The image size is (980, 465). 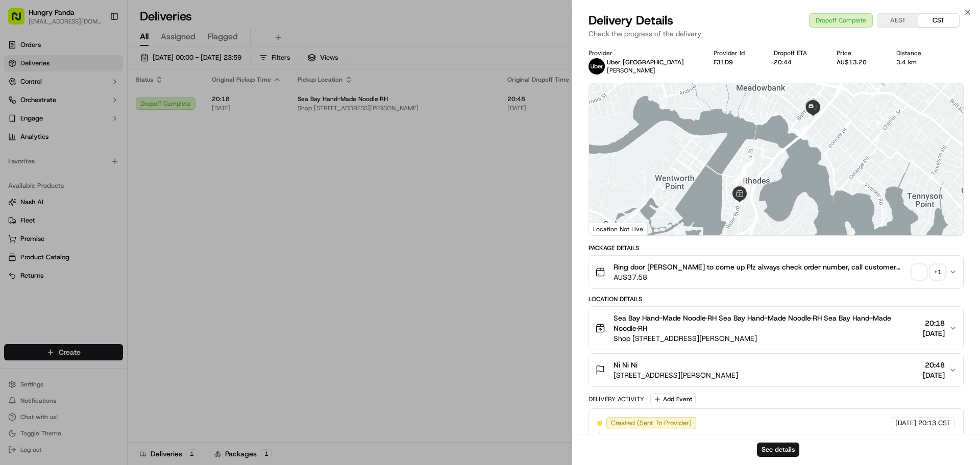 I want to click on span: Ni Ni Ni, so click(x=625, y=365).